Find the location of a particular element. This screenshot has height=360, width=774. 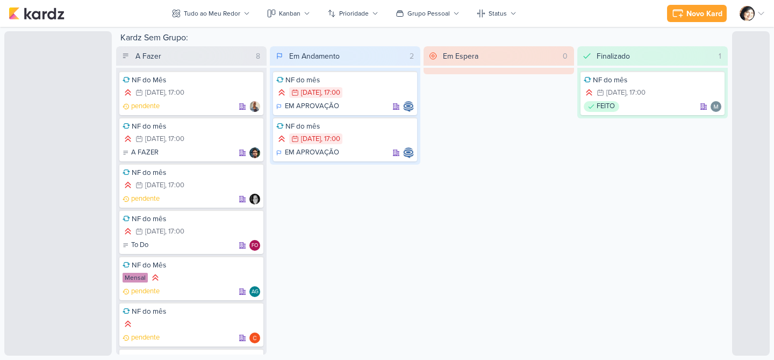

div: Responsável: Renata Brandão is located at coordinates (255, 199).